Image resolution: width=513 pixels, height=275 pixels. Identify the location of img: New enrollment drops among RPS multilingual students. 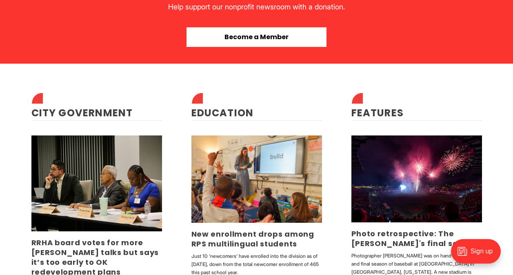
(257, 179).